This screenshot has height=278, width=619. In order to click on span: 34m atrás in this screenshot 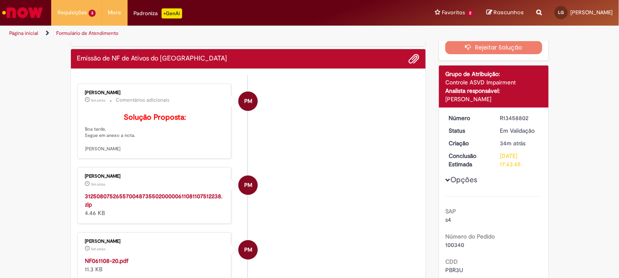, I will do `click(513, 143)`.